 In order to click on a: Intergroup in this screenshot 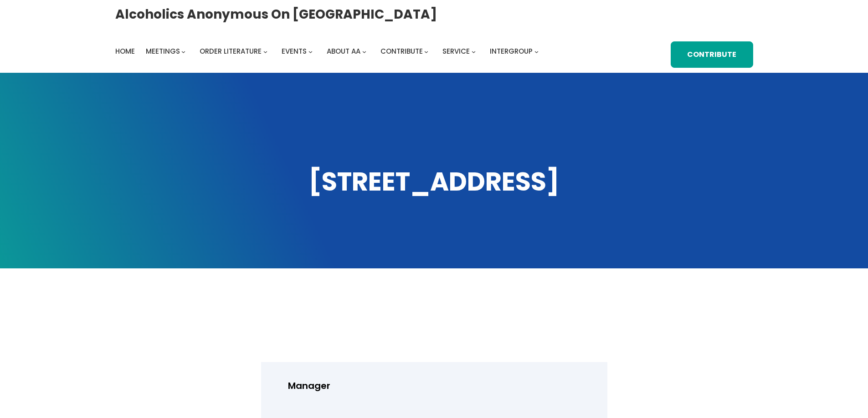, I will do `click(511, 52)`.